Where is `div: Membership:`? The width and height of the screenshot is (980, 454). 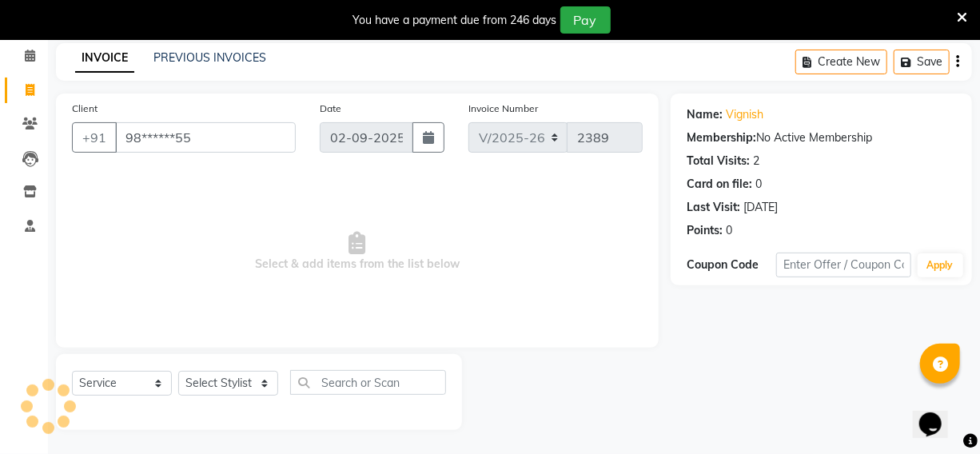 div: Membership: is located at coordinates (721, 137).